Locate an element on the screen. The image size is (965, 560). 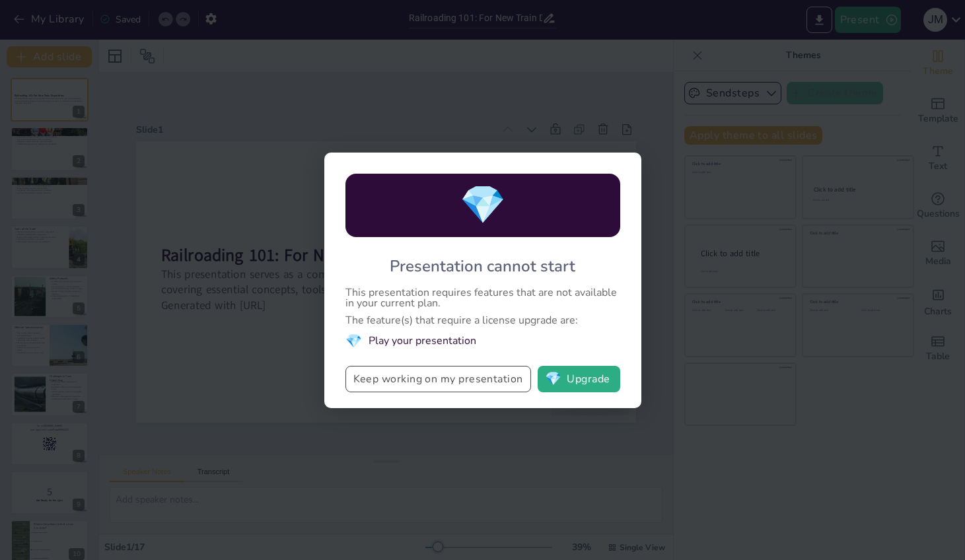
div: This presentation requires features that are not available in your current plan. is located at coordinates (482, 298).